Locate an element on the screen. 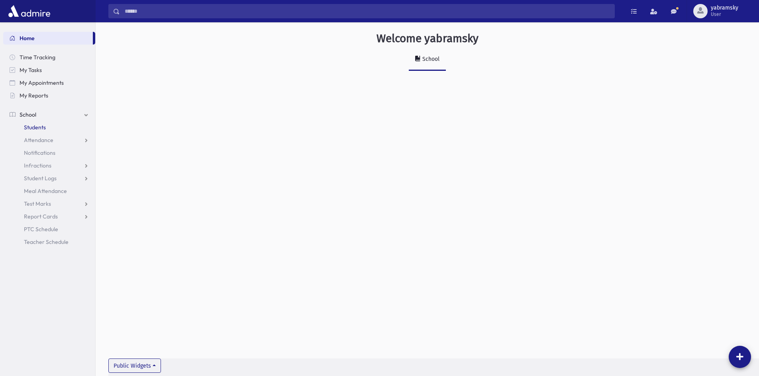  span: Notifications is located at coordinates (39, 153).